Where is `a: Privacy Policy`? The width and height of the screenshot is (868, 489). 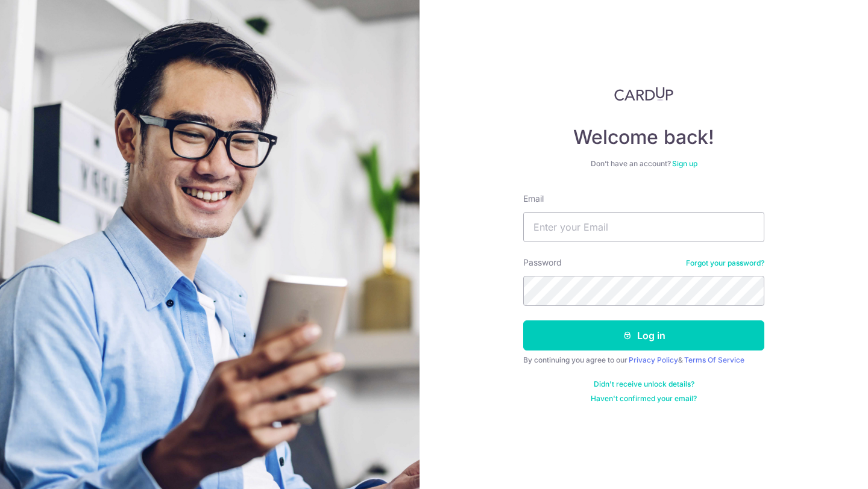 a: Privacy Policy is located at coordinates (653, 360).